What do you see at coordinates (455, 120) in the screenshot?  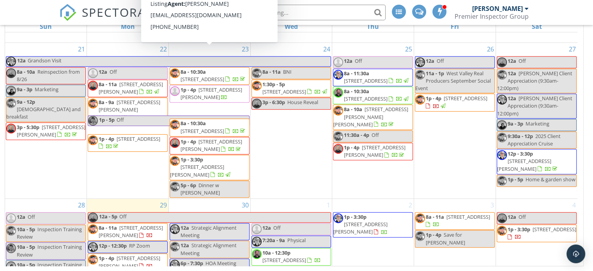 I see `td: Go to September 26, 2025` at bounding box center [455, 120].